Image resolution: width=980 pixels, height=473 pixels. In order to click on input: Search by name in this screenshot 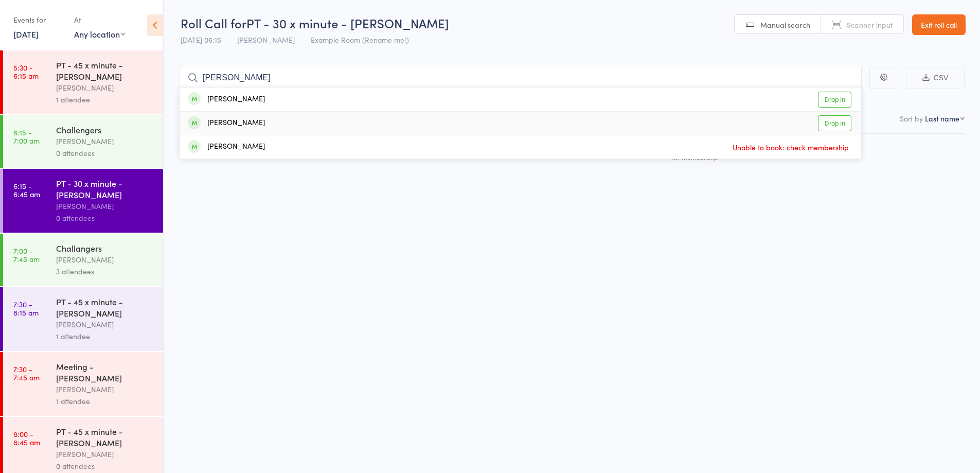, I will do `click(521, 78)`.